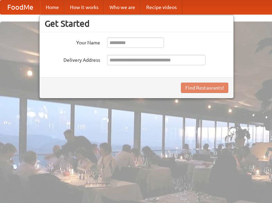  What do you see at coordinates (205, 88) in the screenshot?
I see `button: Find Restaurants!` at bounding box center [205, 88].